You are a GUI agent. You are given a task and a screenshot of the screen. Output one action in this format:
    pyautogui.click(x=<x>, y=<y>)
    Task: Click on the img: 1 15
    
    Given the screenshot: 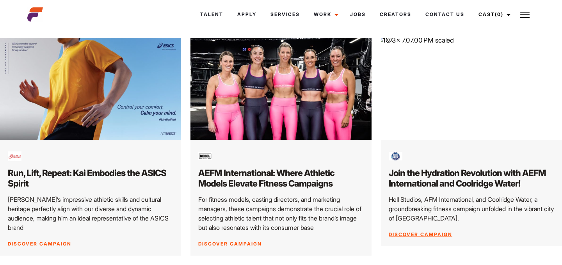 What is the action you would take?
    pyautogui.click(x=281, y=89)
    